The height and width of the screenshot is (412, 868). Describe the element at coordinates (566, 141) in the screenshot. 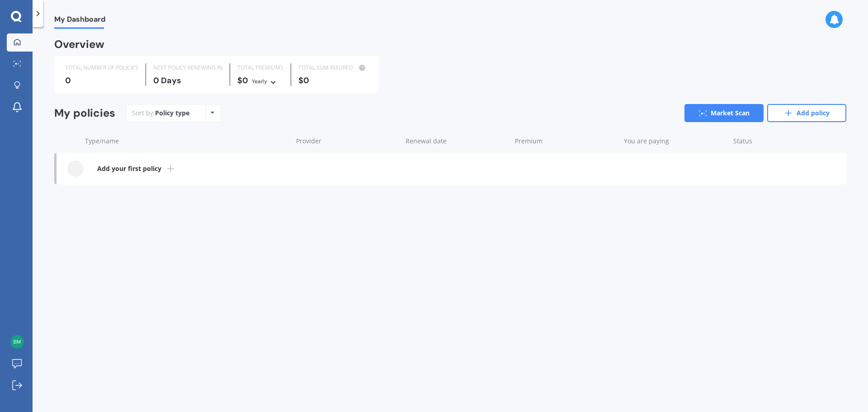

I see `div: Premium` at that location.